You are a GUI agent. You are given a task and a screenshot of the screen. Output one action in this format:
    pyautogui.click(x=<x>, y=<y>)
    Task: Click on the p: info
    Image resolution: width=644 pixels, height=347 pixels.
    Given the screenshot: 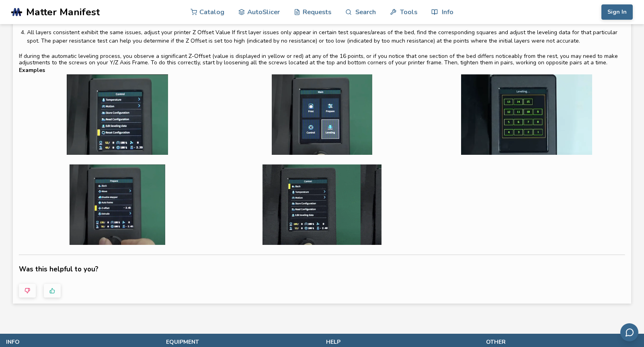 What is the action you would take?
    pyautogui.click(x=82, y=342)
    